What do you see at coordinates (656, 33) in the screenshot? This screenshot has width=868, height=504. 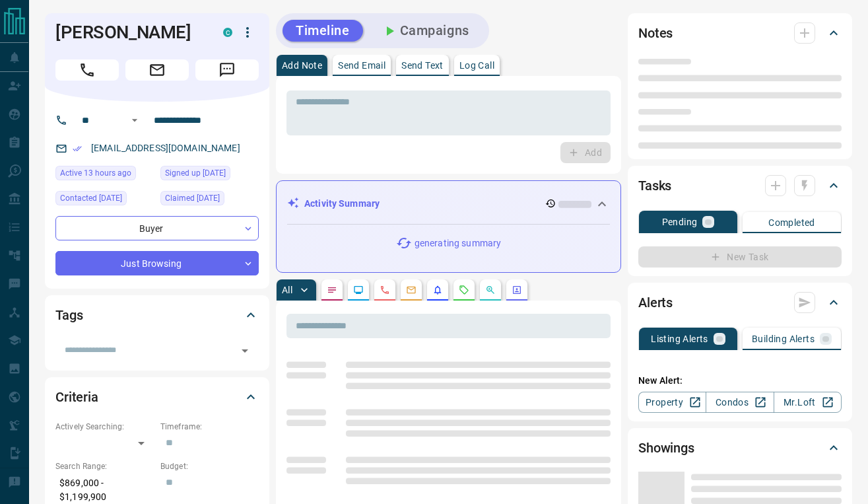 I see `h2: Notes` at bounding box center [656, 33].